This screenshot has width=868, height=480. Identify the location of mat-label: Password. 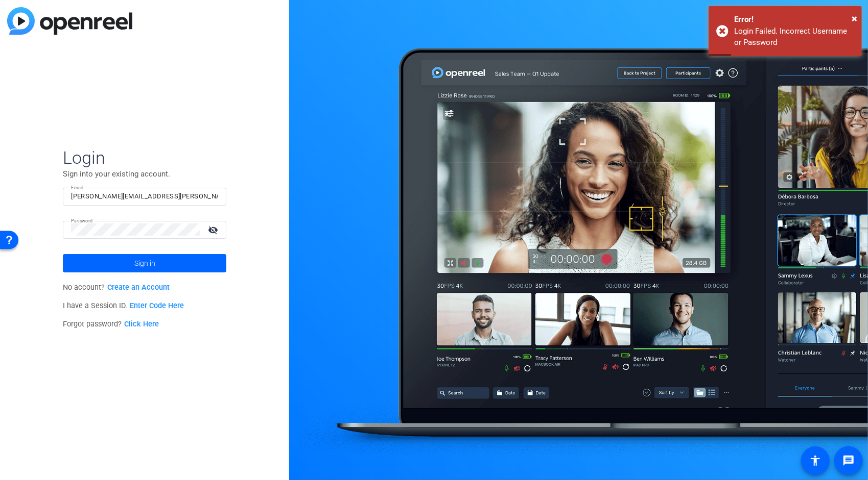
(82, 220).